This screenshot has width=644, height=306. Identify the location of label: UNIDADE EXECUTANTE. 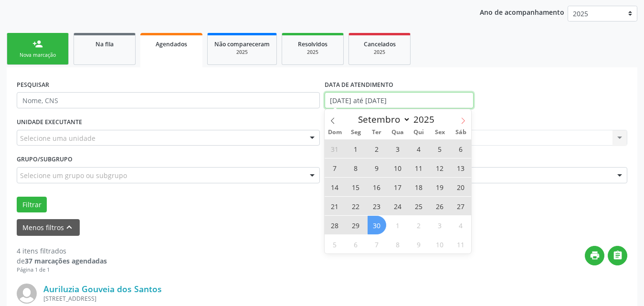
(49, 123).